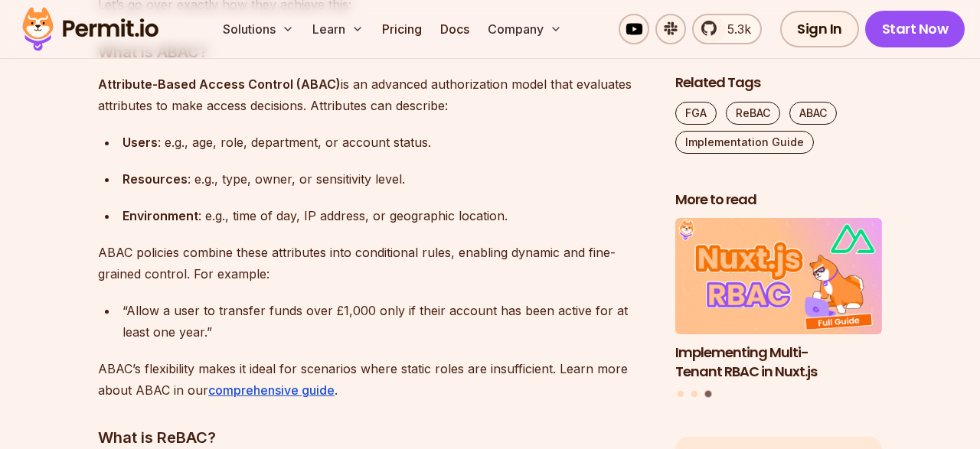 The image size is (980, 449). Describe the element at coordinates (387, 216) in the screenshot. I see `div: : e.g., time of day, IP address, or geographic location.` at that location.